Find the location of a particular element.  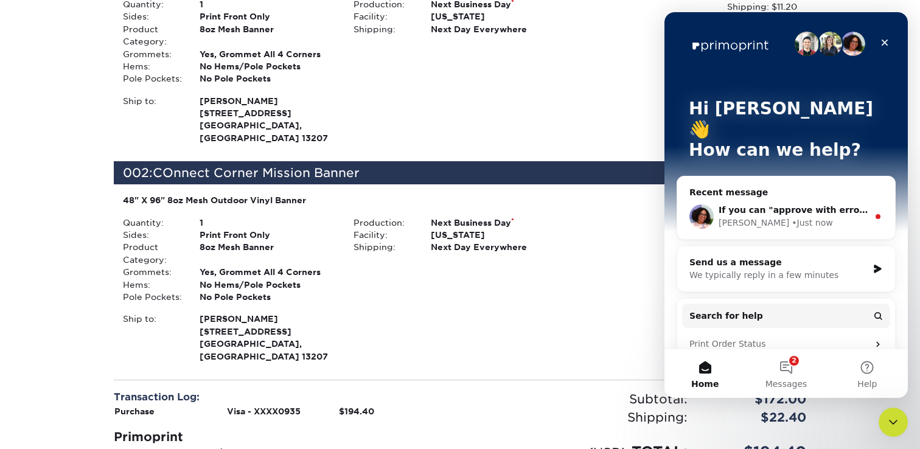

div: Profile image for AveryIf you can "approve with errors", our File Processing Team will review the... is located at coordinates (122, 204).